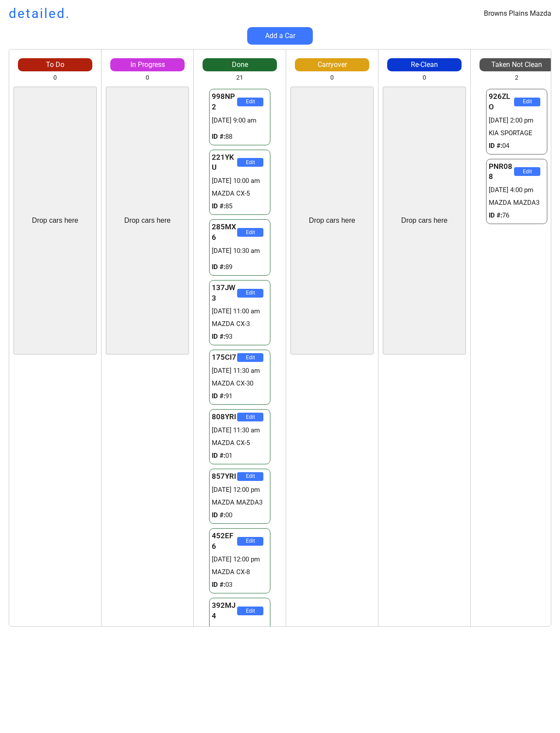 The height and width of the screenshot is (733, 560). I want to click on div: KIA SPORTAGE, so click(516, 133).